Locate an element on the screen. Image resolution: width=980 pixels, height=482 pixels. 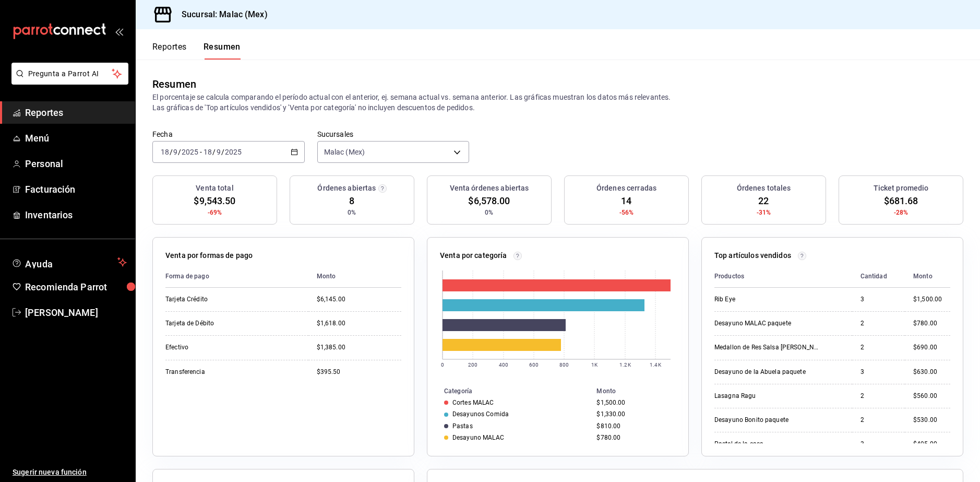
th: Cantidad is located at coordinates (878, 276).